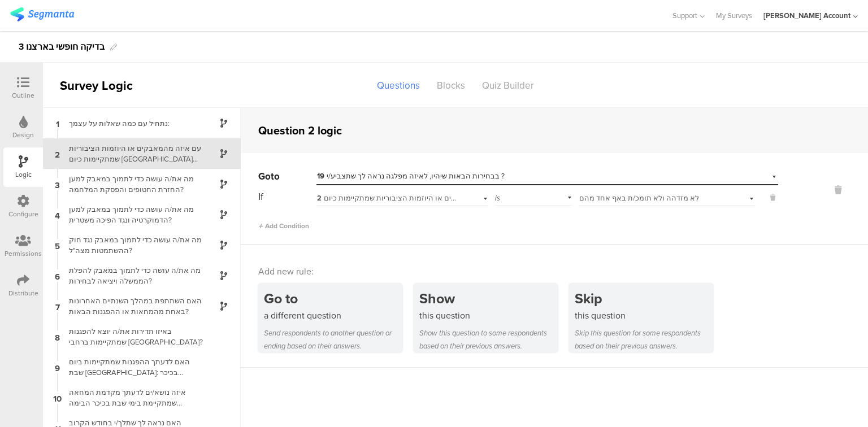 The width and height of the screenshot is (868, 427). I want to click on div: נתחיל עם כמה ﻿שאלות על עצמך:, so click(133, 123).